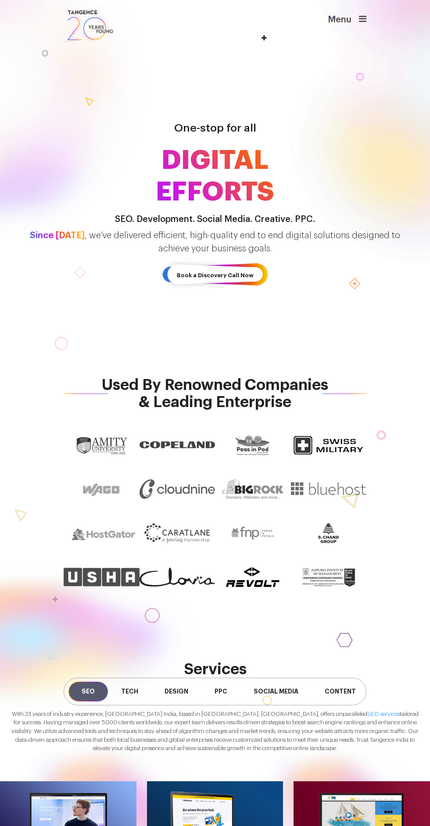  Describe the element at coordinates (253, 445) in the screenshot. I see `img: pip.png` at that location.